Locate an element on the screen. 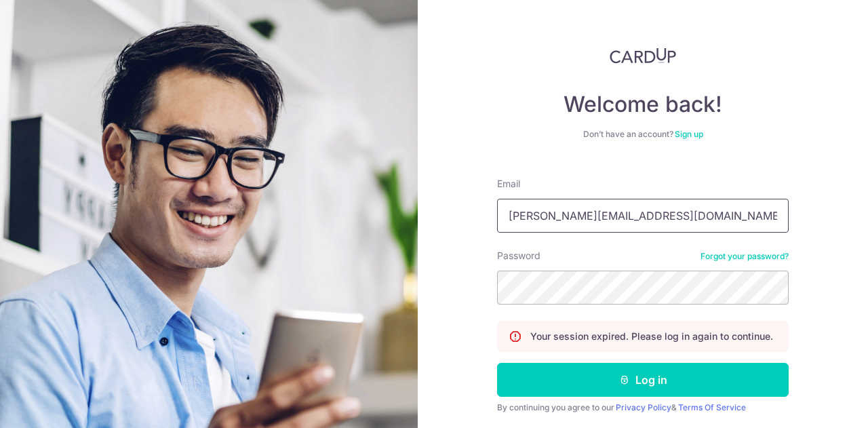  input: Enter your Email is located at coordinates (643, 215).